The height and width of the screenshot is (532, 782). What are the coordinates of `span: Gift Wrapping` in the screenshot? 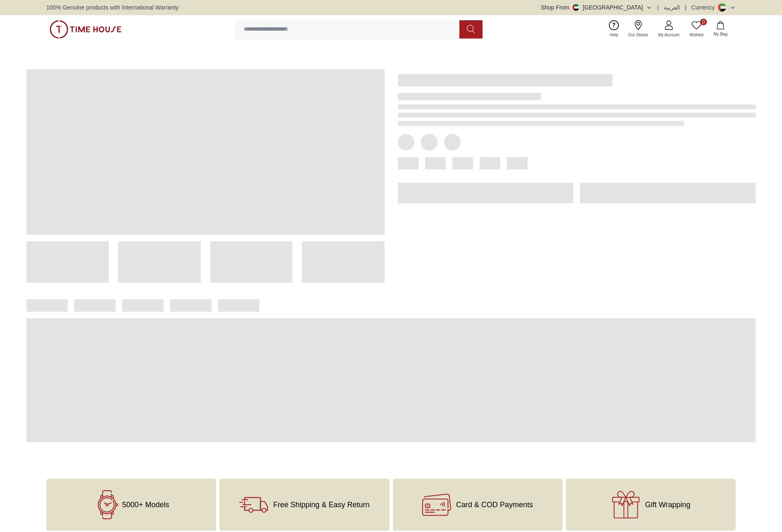 It's located at (668, 505).